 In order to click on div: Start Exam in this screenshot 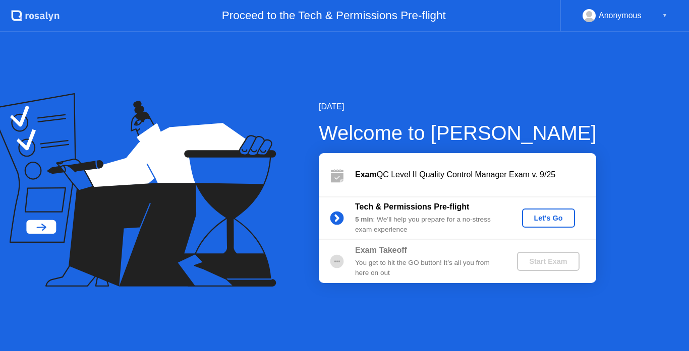, I will do `click(547, 262)`.